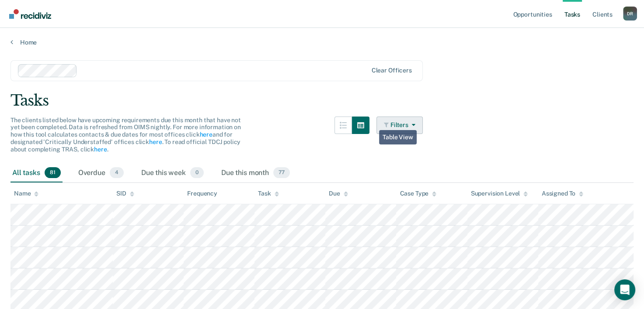  Describe the element at coordinates (101, 173) in the screenshot. I see `div: Overdue4` at that location.